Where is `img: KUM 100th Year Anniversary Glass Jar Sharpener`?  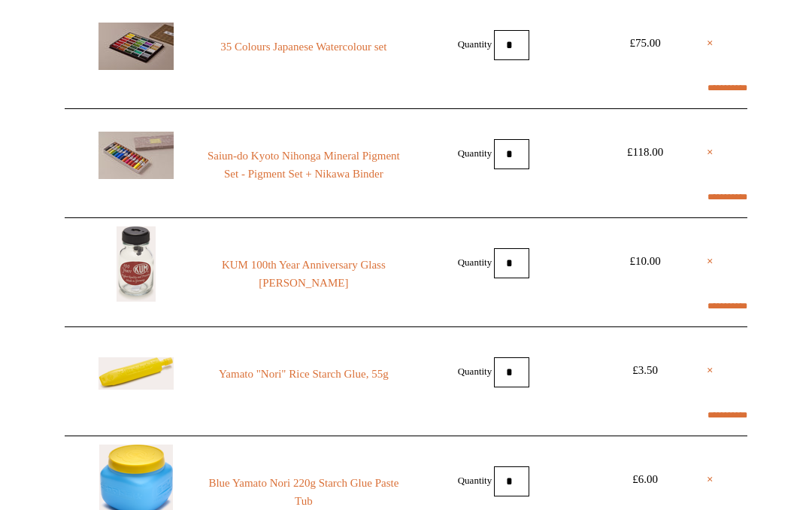 img: KUM 100th Year Anniversary Glass Jar Sharpener is located at coordinates (136, 265).